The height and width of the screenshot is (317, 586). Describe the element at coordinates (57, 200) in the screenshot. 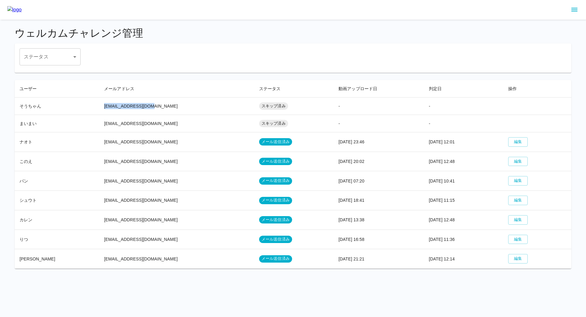

I see `td: シュウト` at that location.